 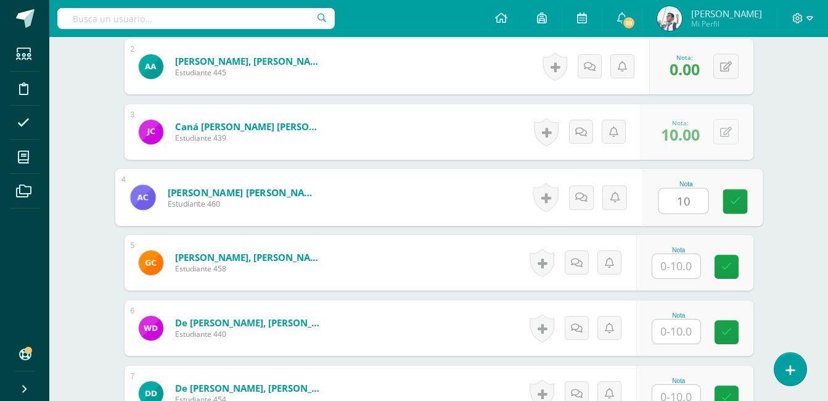 I want to click on img: 95ed4b52031f855f5205a5273344f680.png, so click(x=151, y=67).